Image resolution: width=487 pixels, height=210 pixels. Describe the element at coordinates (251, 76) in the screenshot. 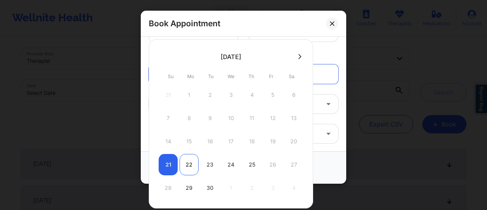

I see `abbr: Thursday` at that location.